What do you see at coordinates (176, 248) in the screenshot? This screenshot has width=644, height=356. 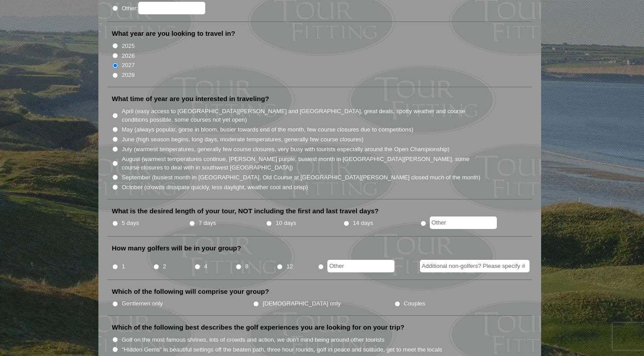 I see `label: How many golfers will be in your group?` at bounding box center [176, 248].